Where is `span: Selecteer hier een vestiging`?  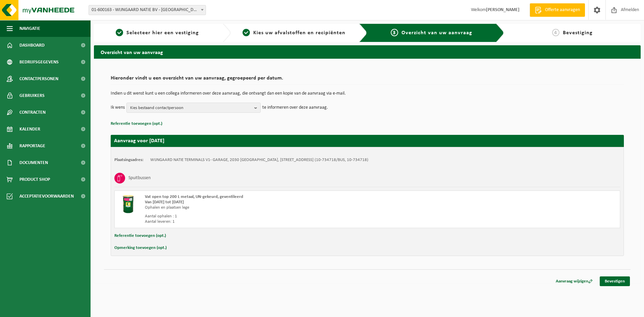
span: Selecteer hier een vestiging is located at coordinates (163, 33).